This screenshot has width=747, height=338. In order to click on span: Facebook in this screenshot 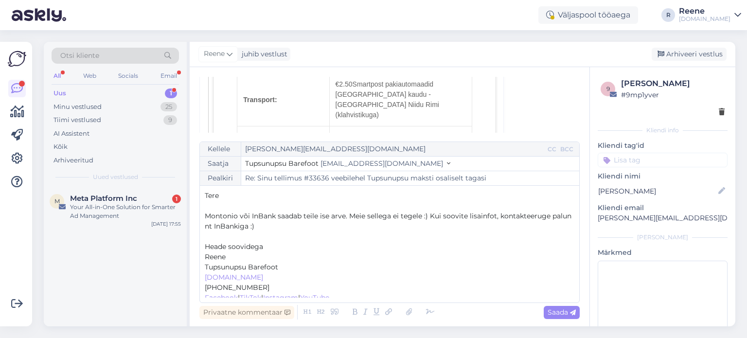, I will do `click(221, 298)`.